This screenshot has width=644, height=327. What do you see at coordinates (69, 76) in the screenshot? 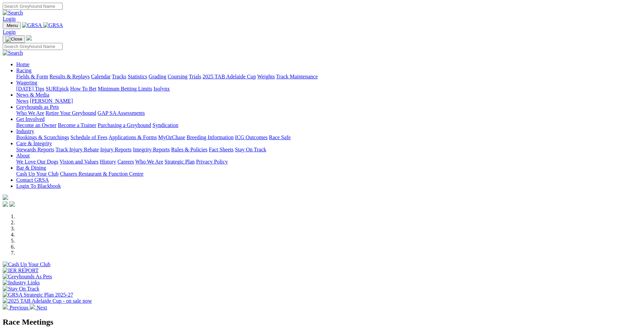
I see `a: Results & Replays` at bounding box center [69, 76].